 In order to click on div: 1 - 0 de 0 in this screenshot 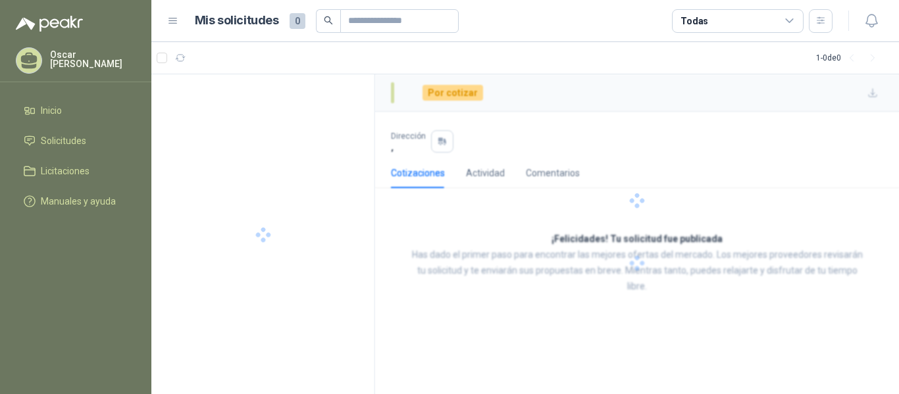, I will do `click(849, 58)`.